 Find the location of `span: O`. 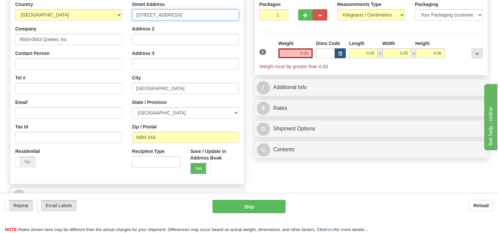

span: O is located at coordinates (263, 129).